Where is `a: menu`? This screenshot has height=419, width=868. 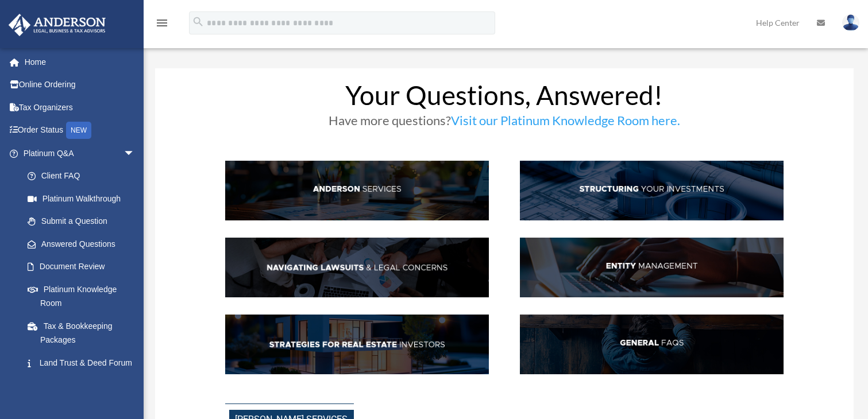
a: menu is located at coordinates (162, 25).